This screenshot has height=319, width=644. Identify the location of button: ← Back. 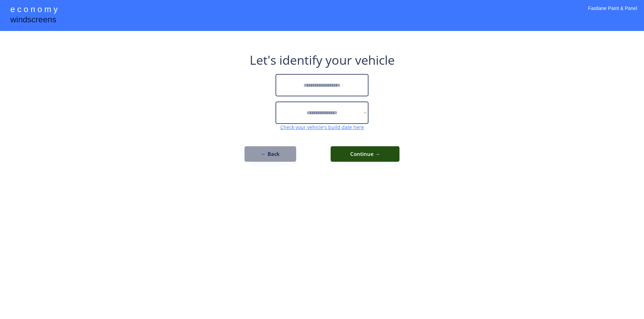
(271, 154).